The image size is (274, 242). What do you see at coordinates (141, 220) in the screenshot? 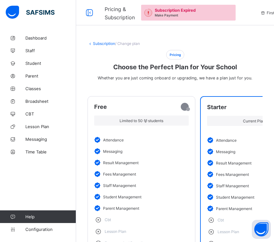
I see `li: cbt` at bounding box center [141, 220].